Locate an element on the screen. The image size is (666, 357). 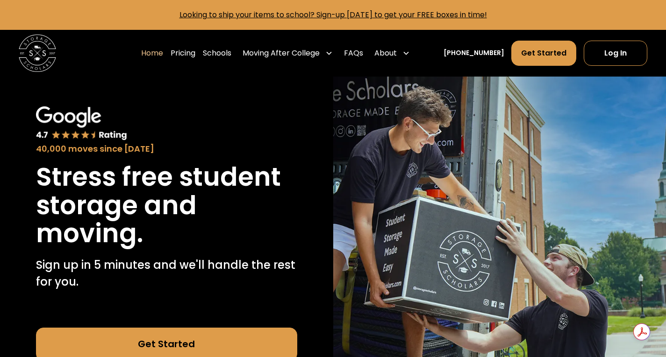
a: FAQs is located at coordinates (353, 53).